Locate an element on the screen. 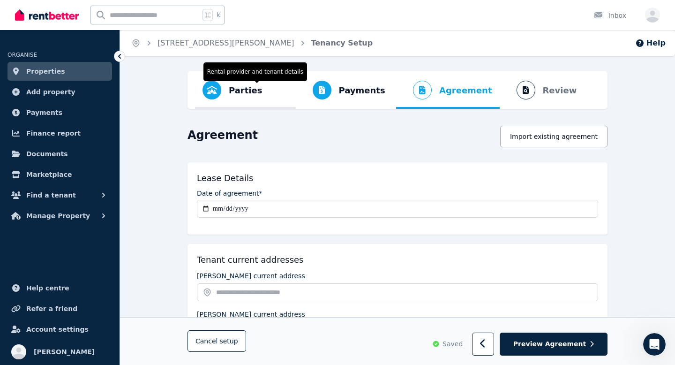 Image resolution: width=675 pixels, height=365 pixels. button: PartiesRental provider and tenant details is located at coordinates (232, 90).